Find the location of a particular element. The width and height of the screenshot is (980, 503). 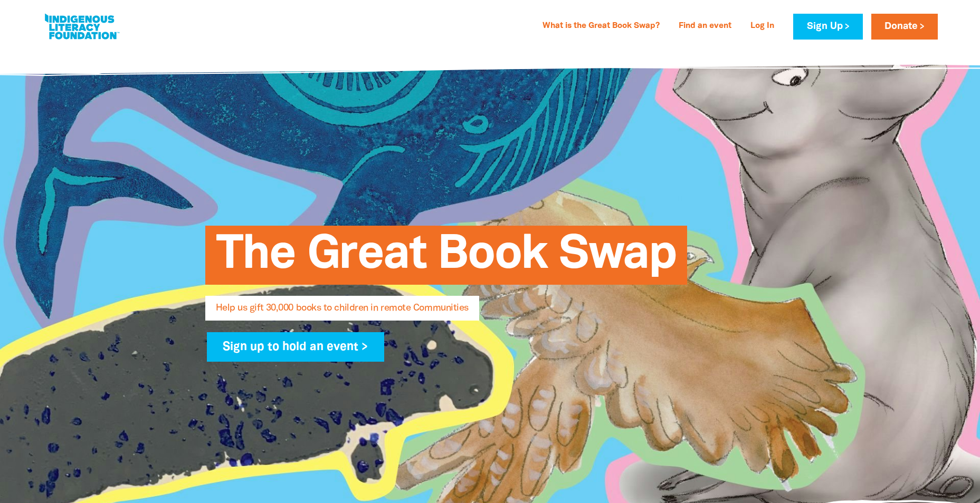

span: Help us gift 30,000 books to children in remote Communities is located at coordinates (342, 312).